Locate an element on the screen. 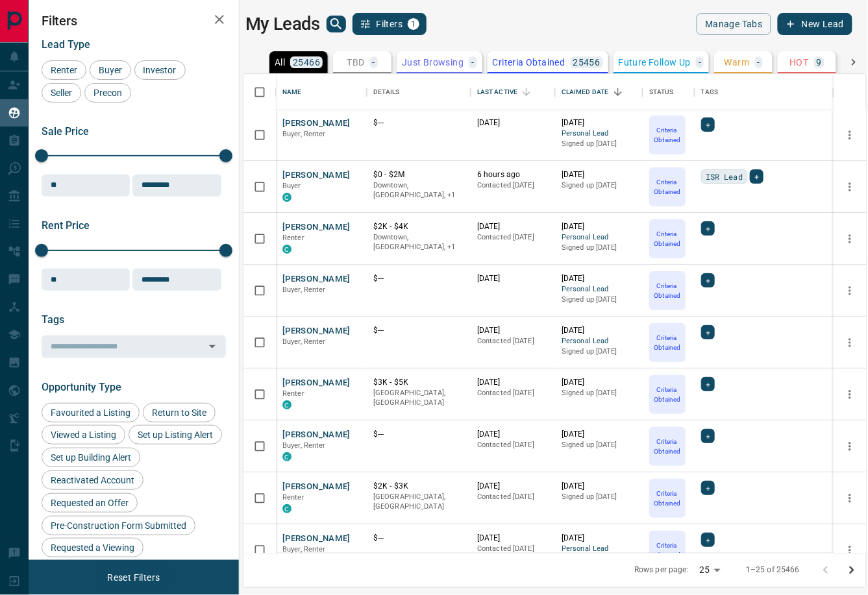  button: Sort is located at coordinates (526, 92).